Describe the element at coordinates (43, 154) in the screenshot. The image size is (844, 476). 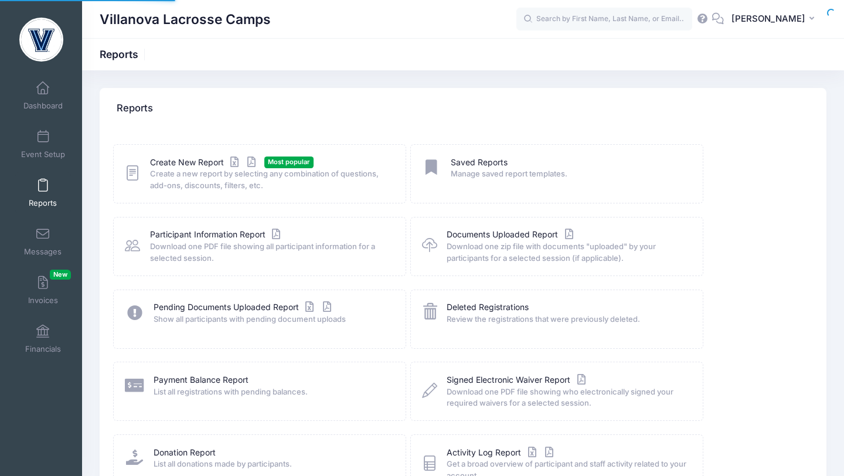
I see `span: Event Setup` at that location.